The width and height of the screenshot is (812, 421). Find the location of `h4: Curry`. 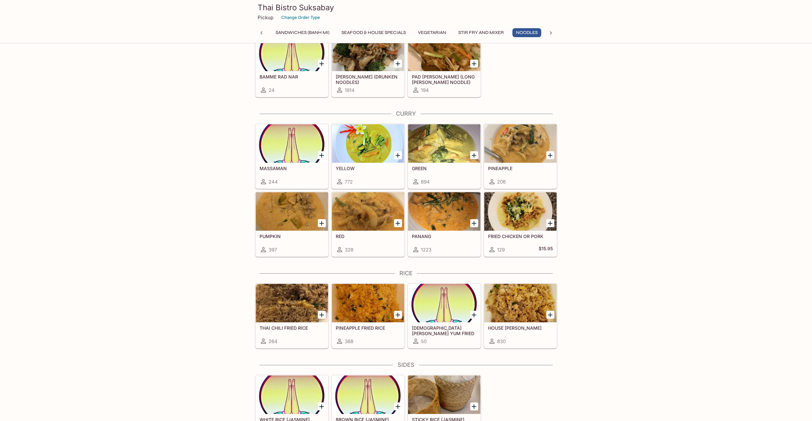

h4: Curry is located at coordinates (406, 114).